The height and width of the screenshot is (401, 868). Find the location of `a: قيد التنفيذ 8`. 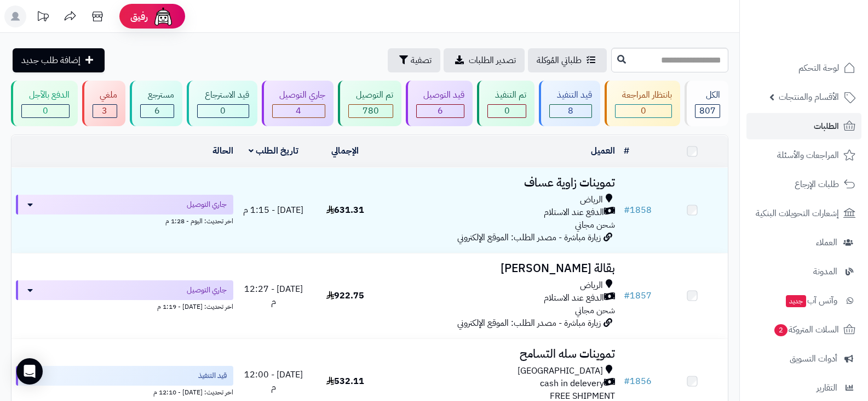

a: قيد التنفيذ 8 is located at coordinates (570, 103).